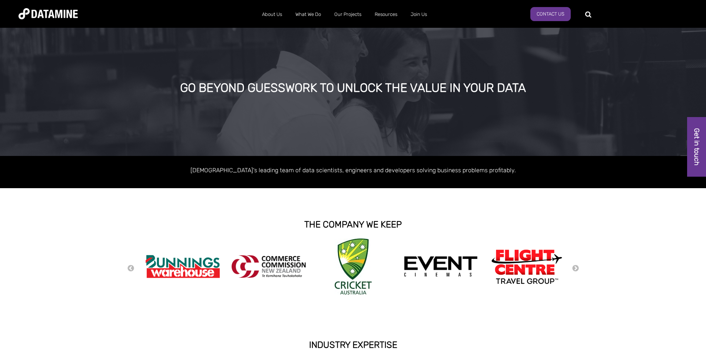 The width and height of the screenshot is (706, 353). I want to click on img: Datamine, so click(48, 14).